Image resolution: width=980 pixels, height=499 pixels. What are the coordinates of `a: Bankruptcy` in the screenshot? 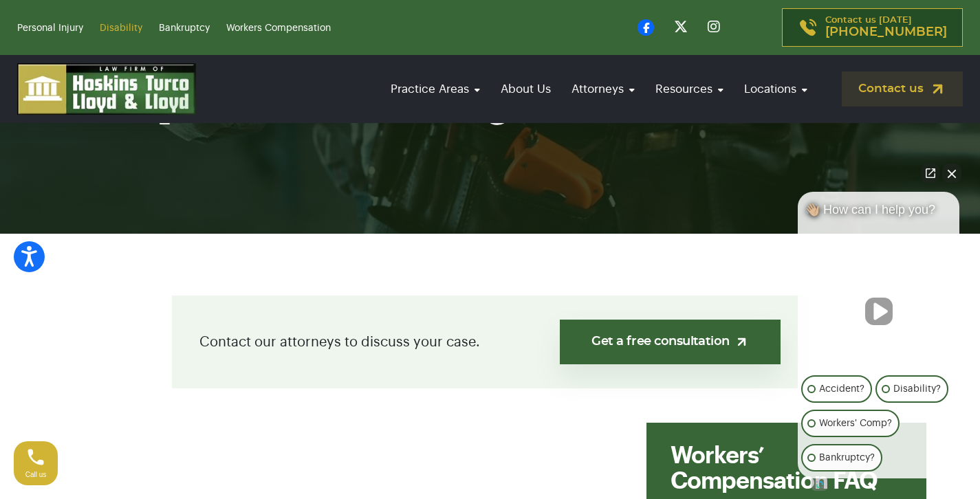 It's located at (184, 28).